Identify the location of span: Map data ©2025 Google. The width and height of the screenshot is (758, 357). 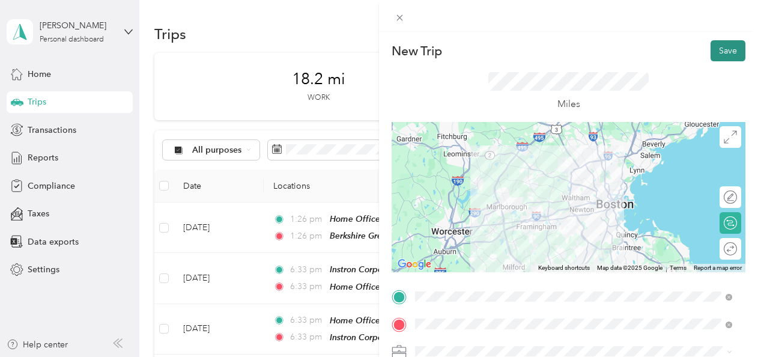
(630, 267).